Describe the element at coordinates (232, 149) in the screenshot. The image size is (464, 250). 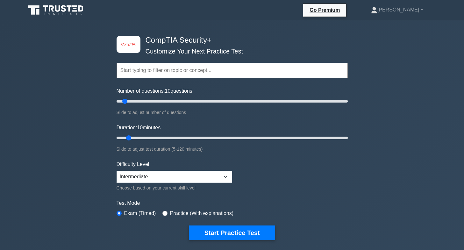
I see `div: Slide to adjust test duration (5-120 minutes)` at that location.